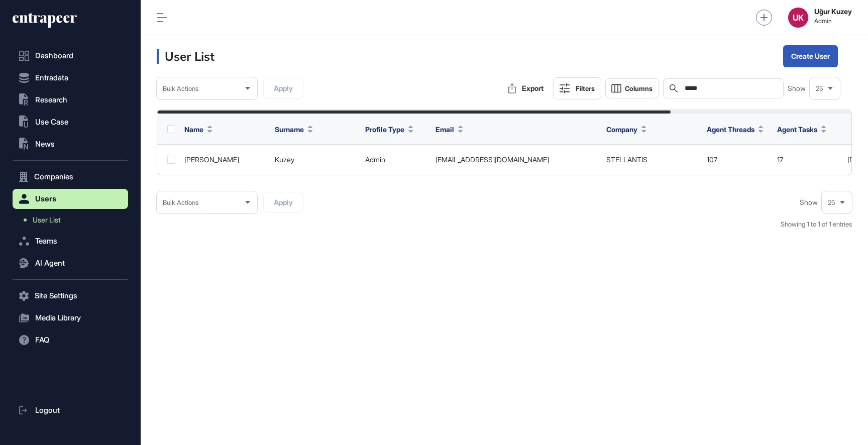 This screenshot has height=445, width=868. I want to click on button: Use Case, so click(70, 122).